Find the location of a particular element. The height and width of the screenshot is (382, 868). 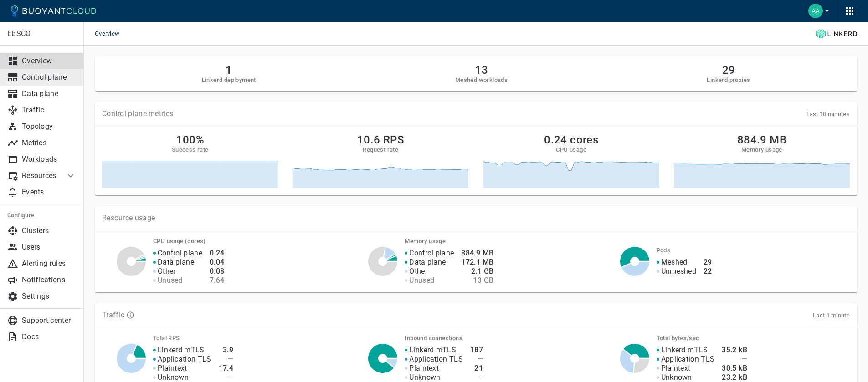

p: Users is located at coordinates (49, 247).